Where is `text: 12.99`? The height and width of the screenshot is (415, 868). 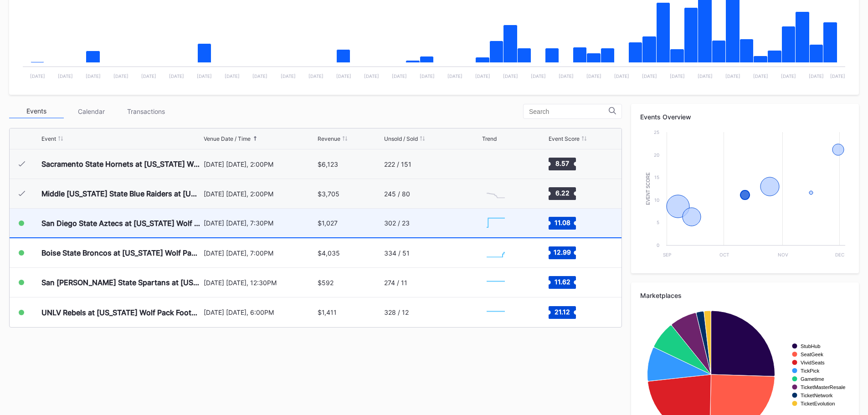
text: 12.99 is located at coordinates (562, 252).